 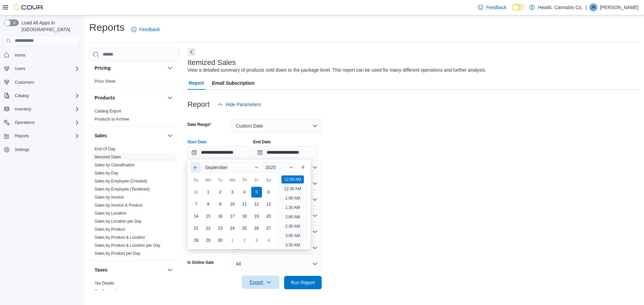 I want to click on span: Products to Archive, so click(x=111, y=119).